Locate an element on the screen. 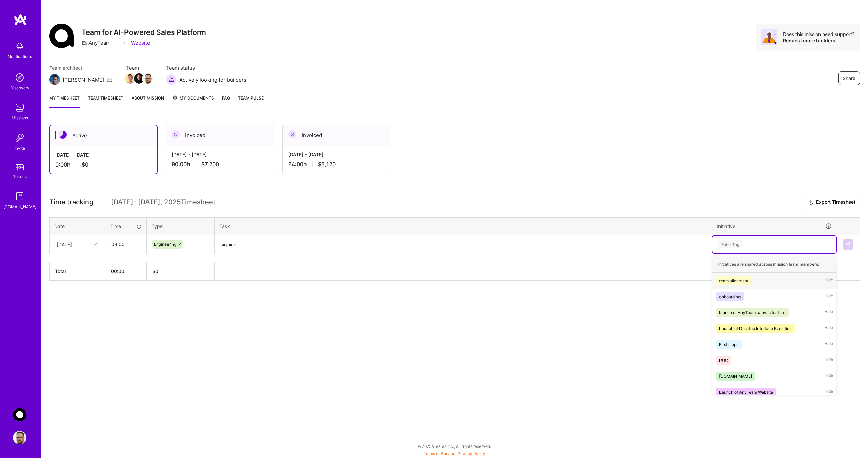 The height and width of the screenshot is (458, 868). img: Company Logo is located at coordinates (61, 36).